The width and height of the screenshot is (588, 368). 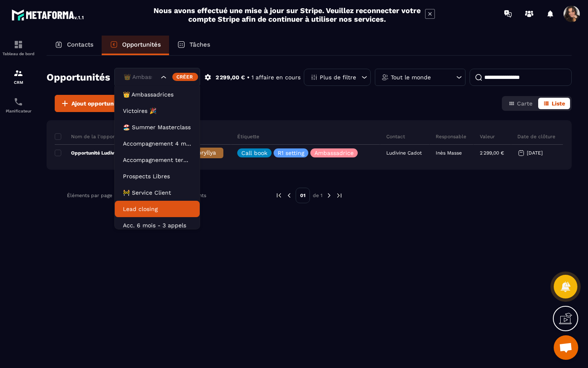 I want to click on span: Liste, so click(x=558, y=103).